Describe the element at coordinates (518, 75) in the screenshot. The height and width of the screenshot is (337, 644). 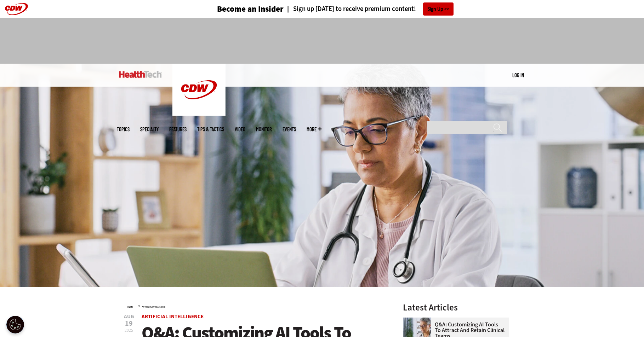
I see `div: User menu` at that location.